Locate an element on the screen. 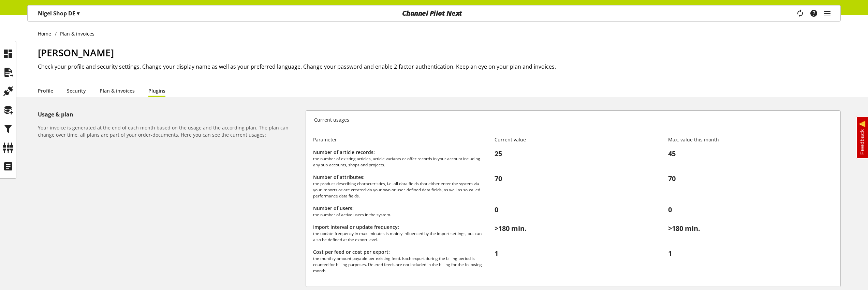 This screenshot has height=290, width=868. p: the number of existing articles, article variants or offer records in your account including any ... is located at coordinates (400, 162).